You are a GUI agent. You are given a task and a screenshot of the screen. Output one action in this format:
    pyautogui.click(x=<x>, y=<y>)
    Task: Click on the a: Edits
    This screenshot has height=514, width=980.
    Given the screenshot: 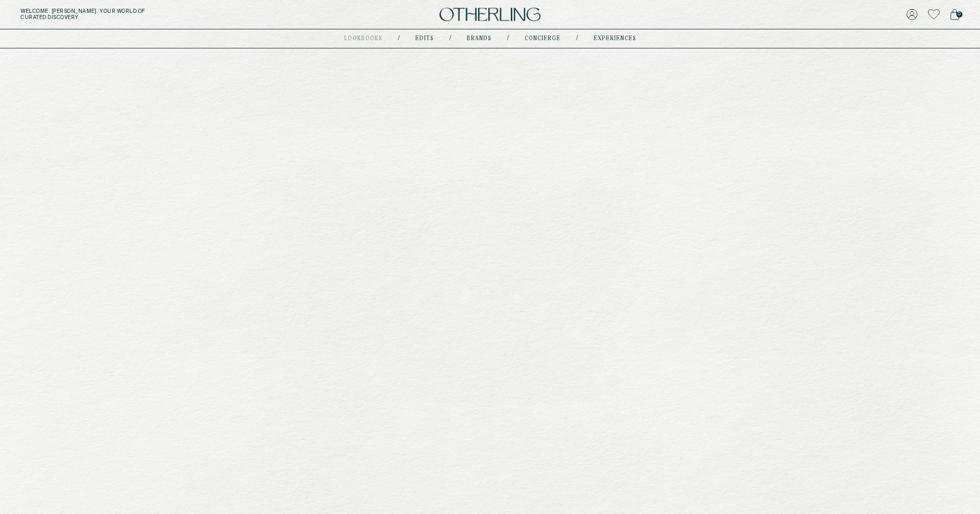 What is the action you would take?
    pyautogui.click(x=425, y=38)
    